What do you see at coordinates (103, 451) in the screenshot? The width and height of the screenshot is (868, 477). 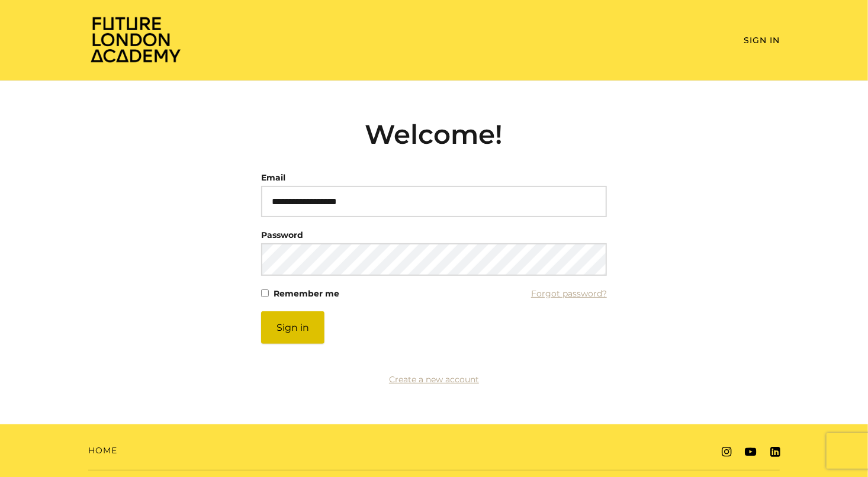 I see `a: Home` at bounding box center [103, 451].